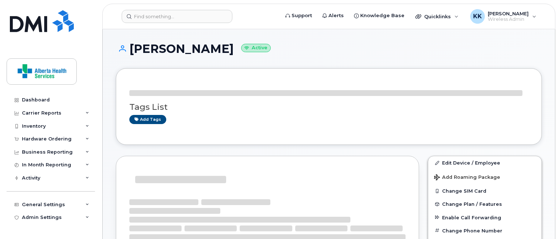 The height and width of the screenshot is (239, 559). What do you see at coordinates (485, 191) in the screenshot?
I see `button: Change SIM Card` at bounding box center [485, 191].